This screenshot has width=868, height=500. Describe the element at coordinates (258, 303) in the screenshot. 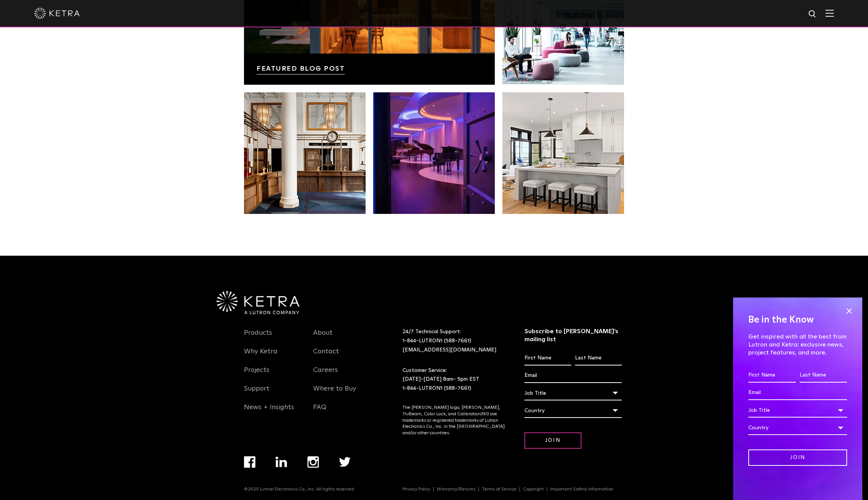

I see `img: Ketra-aLutronCo_White_RGB` at that location.